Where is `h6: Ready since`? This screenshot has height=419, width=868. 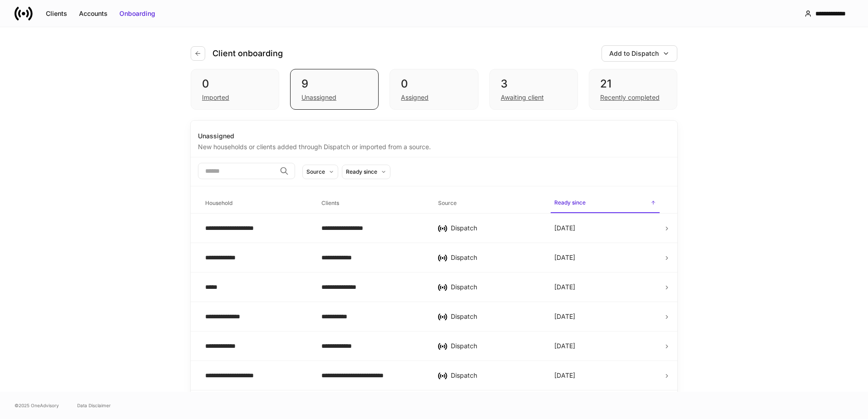
h6: Ready since is located at coordinates (570, 202).